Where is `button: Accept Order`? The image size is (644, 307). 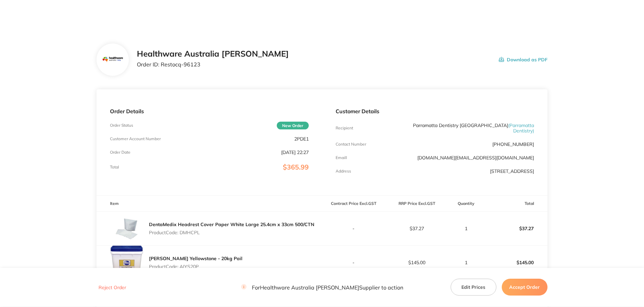 button: Accept Order is located at coordinates (525, 287).